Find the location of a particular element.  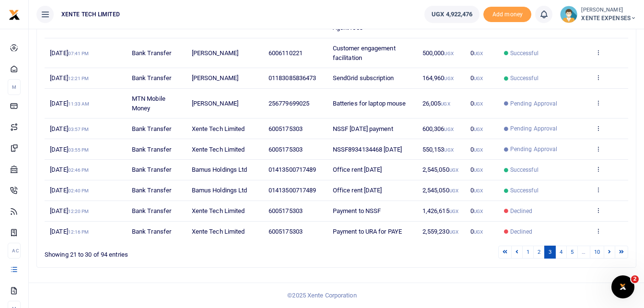

span: 550,153 is located at coordinates (438, 150).